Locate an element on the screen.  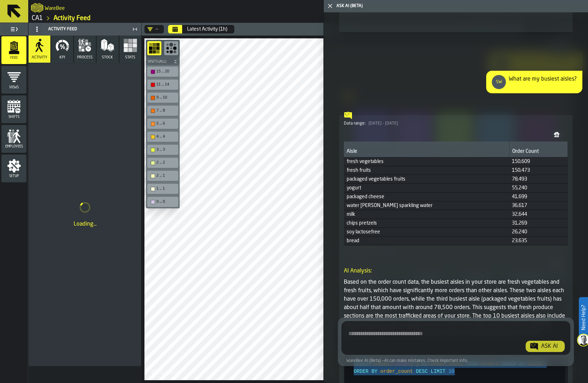
span: Employees is located at coordinates (14, 147).